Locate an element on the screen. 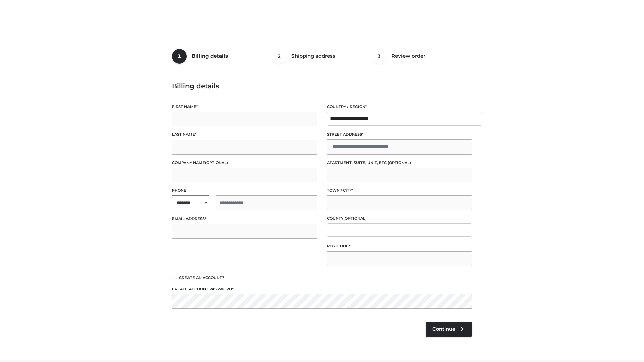 The height and width of the screenshot is (362, 644). label: First name is located at coordinates (244, 107).